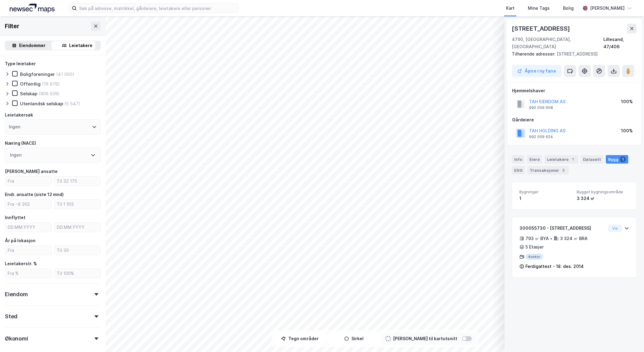 The image size is (644, 352). I want to click on div: Offentlig, so click(30, 84).